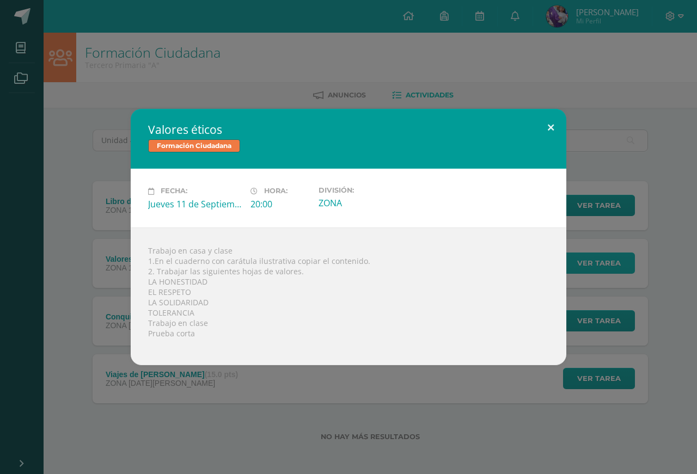  I want to click on div: ZONA, so click(365, 203).